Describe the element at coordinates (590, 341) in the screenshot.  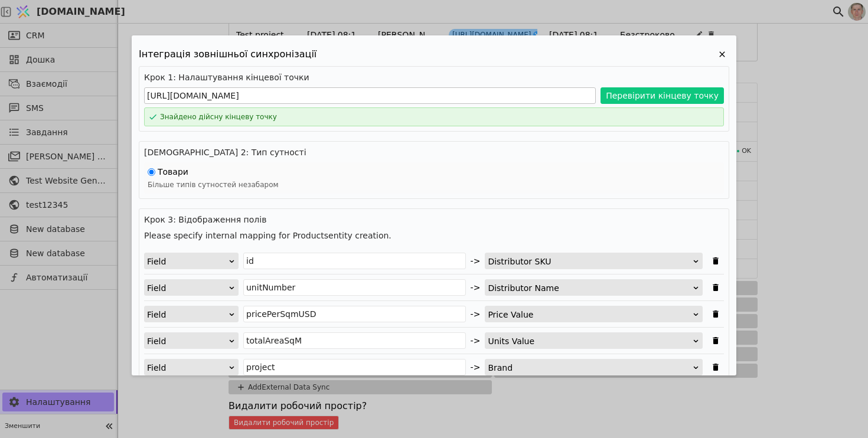
I see `div: Units Value` at that location.